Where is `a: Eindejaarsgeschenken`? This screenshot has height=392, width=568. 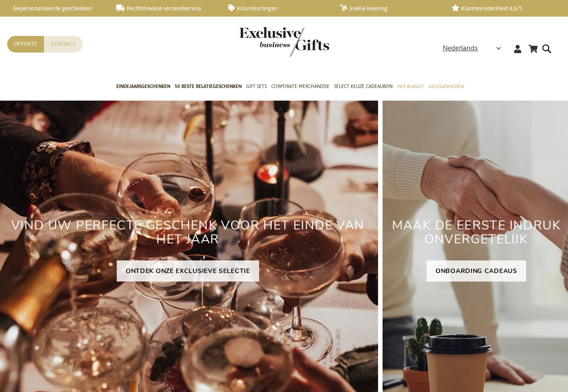 a: Eindejaarsgeschenken is located at coordinates (143, 87).